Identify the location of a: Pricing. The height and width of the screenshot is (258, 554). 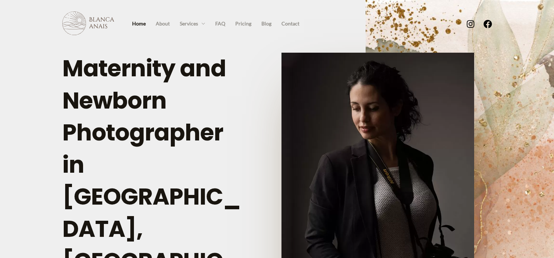
(243, 24).